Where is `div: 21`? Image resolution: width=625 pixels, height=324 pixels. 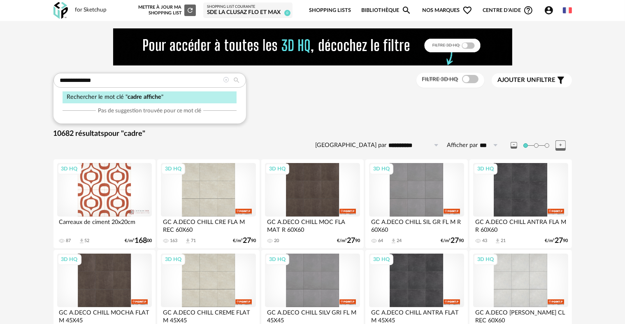 div: 21 is located at coordinates (503, 241).